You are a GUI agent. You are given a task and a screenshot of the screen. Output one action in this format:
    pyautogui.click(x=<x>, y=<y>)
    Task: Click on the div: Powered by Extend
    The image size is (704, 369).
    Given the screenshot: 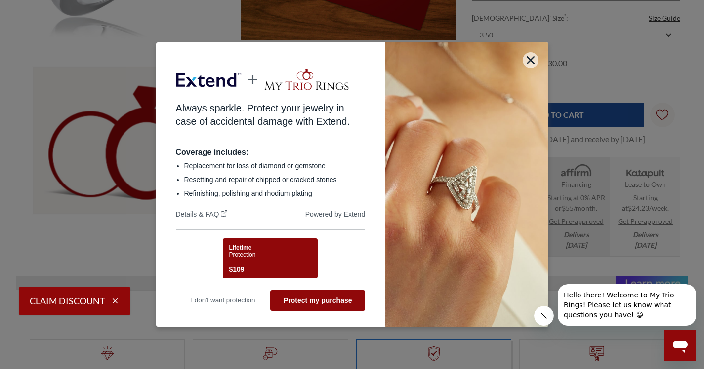 What is the action you would take?
    pyautogui.click(x=335, y=215)
    